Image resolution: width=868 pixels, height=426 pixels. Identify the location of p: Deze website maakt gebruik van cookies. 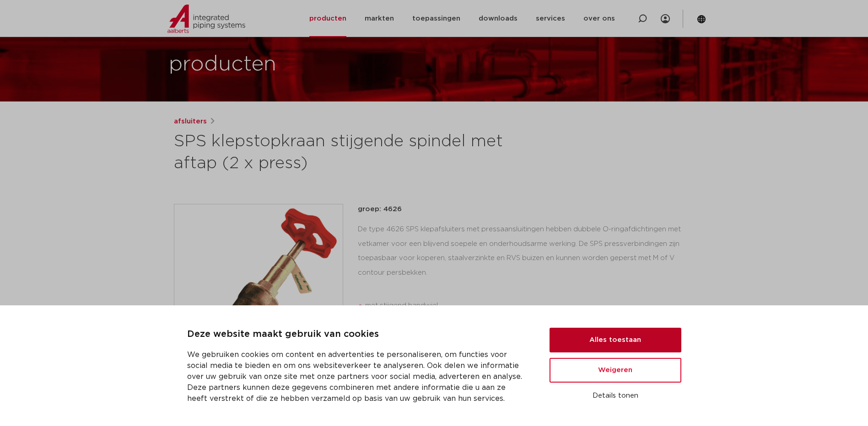
(357, 335).